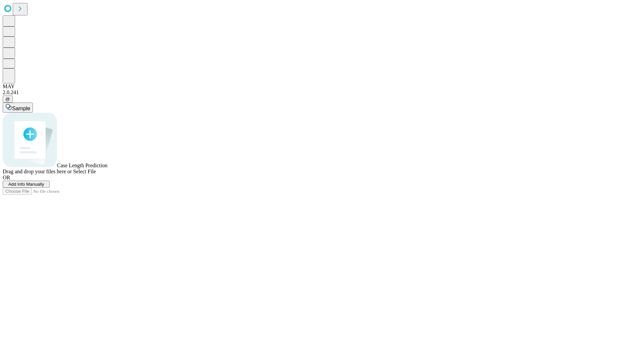 This screenshot has width=644, height=362. I want to click on span: Drag and drop your files here or, so click(37, 171).